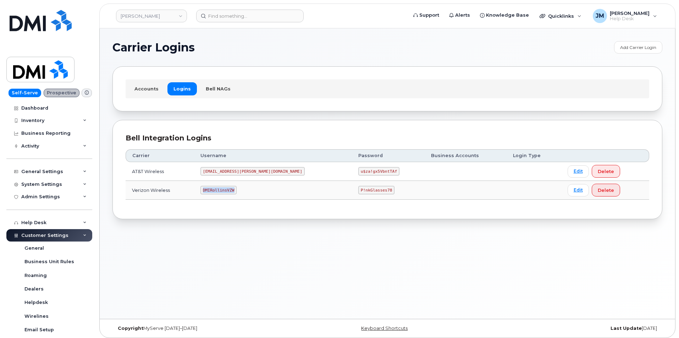 This screenshot has height=338, width=679. I want to click on a: Add Carrier Login, so click(638, 47).